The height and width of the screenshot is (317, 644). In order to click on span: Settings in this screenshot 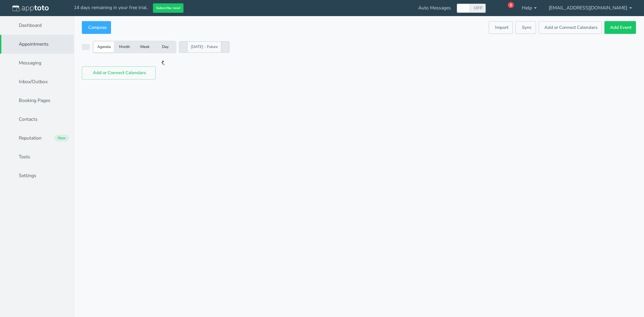, I will do `click(28, 176)`.